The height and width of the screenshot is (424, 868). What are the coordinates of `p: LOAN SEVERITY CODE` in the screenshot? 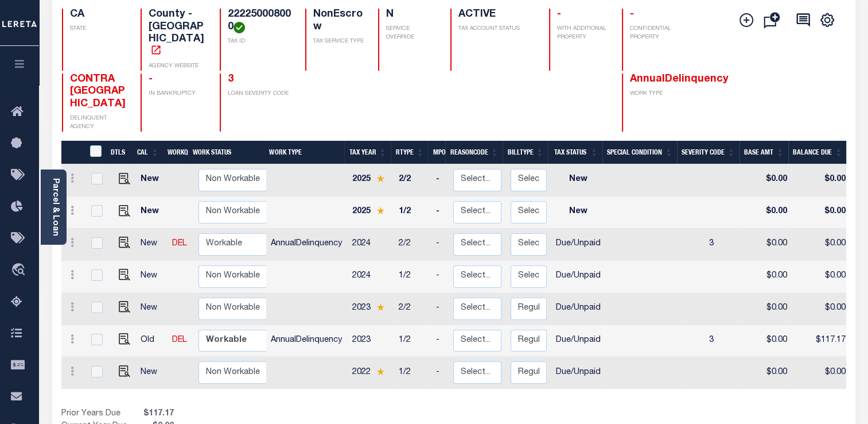 It's located at (259, 93).